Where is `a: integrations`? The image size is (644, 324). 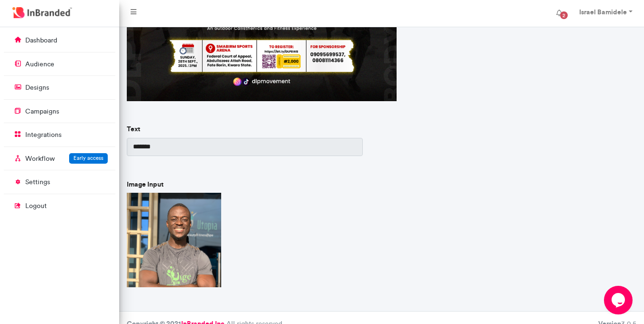 a: integrations is located at coordinates (60, 134).